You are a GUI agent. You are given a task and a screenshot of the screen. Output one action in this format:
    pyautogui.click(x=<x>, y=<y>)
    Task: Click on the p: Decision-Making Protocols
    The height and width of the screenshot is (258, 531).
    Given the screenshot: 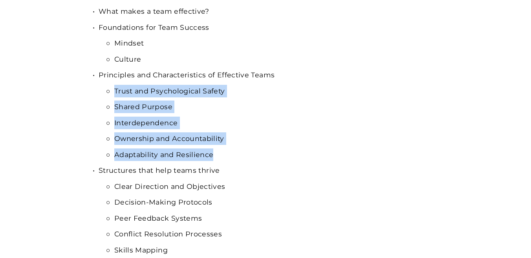 What is the action you would take?
    pyautogui.click(x=281, y=202)
    